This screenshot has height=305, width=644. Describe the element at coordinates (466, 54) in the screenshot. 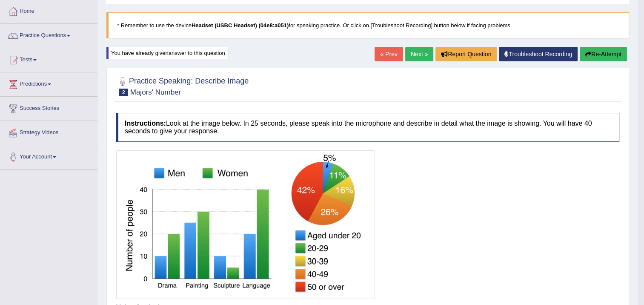

I see `button: Report Question` at that location.